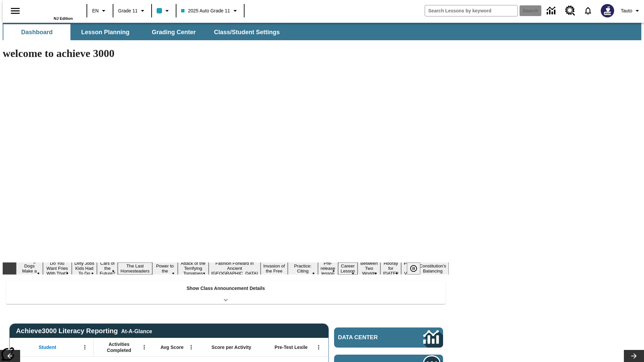 The image size is (644, 362). Describe the element at coordinates (100, 11) in the screenshot. I see `button: Language: EN, Select a language` at that location.